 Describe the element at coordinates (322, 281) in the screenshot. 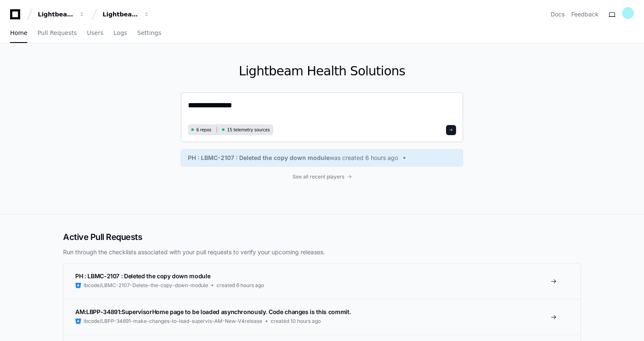

I see `a: PH : LBMC-2107 : Deleted the copy down modulelbcode/LBMC-2107-Delete-the-copy-down-modulecreated ...` at that location.